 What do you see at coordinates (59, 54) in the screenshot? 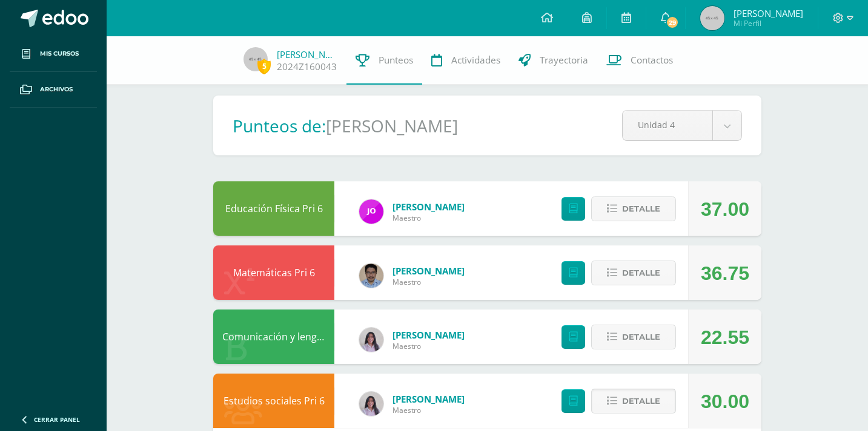
I see `span: Mis cursos` at bounding box center [59, 54].